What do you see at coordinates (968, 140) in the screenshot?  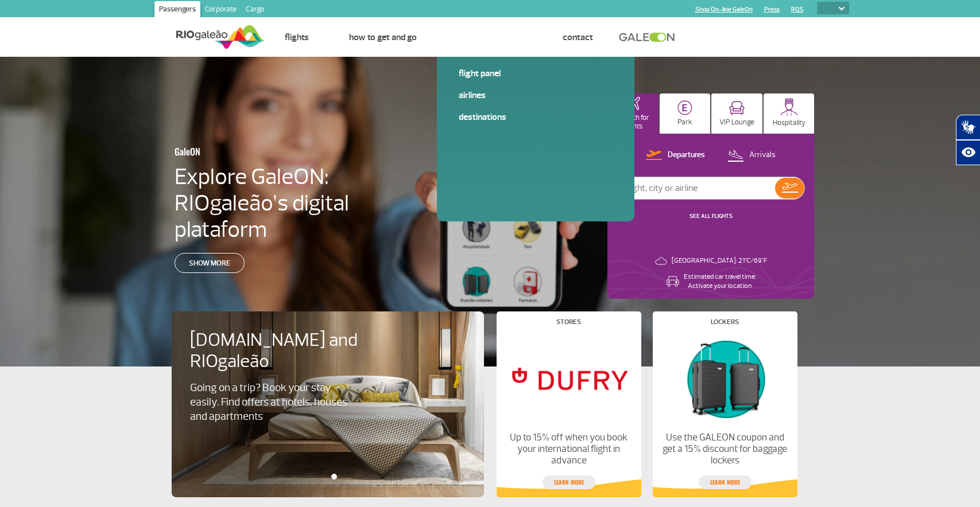 I see `div: Plugin de acessibilidade da Hand Talk.` at bounding box center [968, 140].